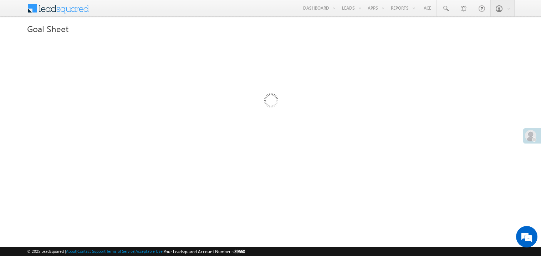 The height and width of the screenshot is (256, 541). I want to click on a: Acceptable Use, so click(149, 251).